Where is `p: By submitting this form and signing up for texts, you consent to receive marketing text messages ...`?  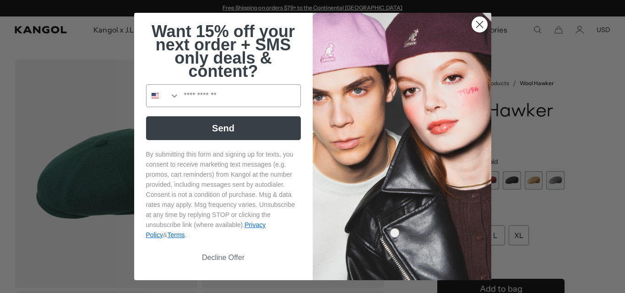
p: By submitting this form and signing up for texts, you consent to receive marketing text messages ... is located at coordinates (223, 195).